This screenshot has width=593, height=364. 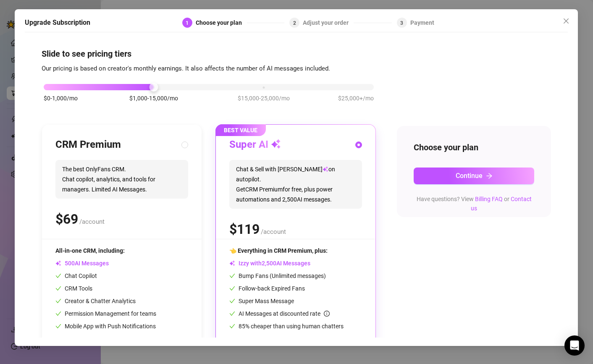 What do you see at coordinates (474, 203) in the screenshot?
I see `span: Have questions? View or` at bounding box center [474, 203].